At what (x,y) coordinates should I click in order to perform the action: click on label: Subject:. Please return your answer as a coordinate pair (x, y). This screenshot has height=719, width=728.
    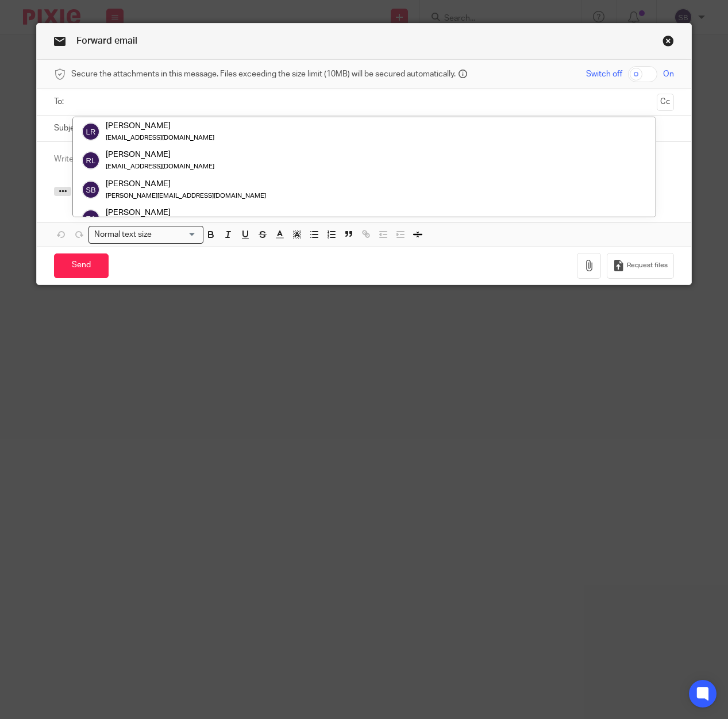
    Looking at the image, I should click on (69, 128).